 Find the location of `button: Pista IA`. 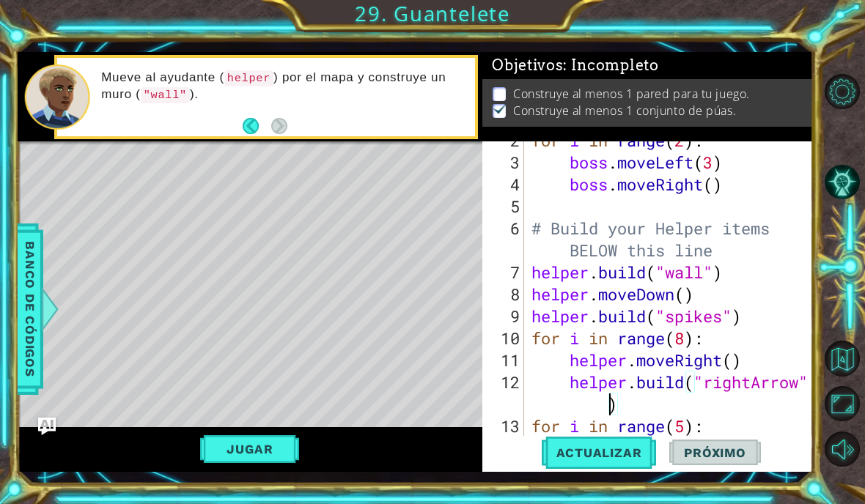

button: Pista IA is located at coordinates (843, 182).